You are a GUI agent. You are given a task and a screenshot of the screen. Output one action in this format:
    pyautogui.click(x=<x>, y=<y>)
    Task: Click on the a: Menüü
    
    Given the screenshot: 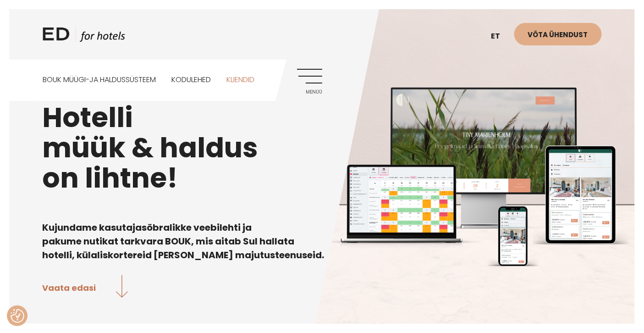 What is the action you would take?
    pyautogui.click(x=309, y=81)
    